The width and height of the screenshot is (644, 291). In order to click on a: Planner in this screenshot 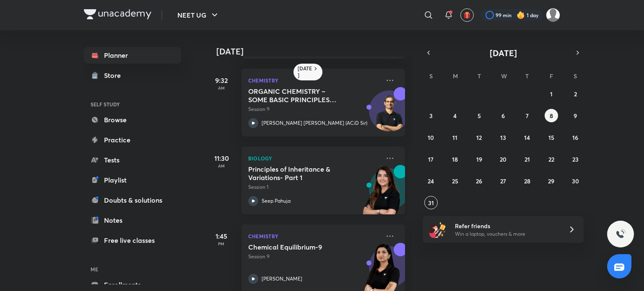, I will do `click(133, 55)`.